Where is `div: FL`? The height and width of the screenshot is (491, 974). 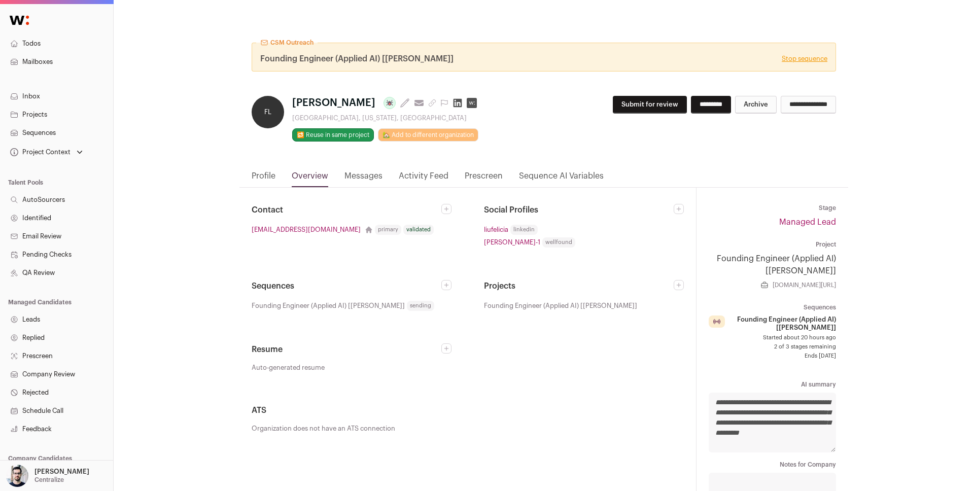
div: FL is located at coordinates (268, 112).